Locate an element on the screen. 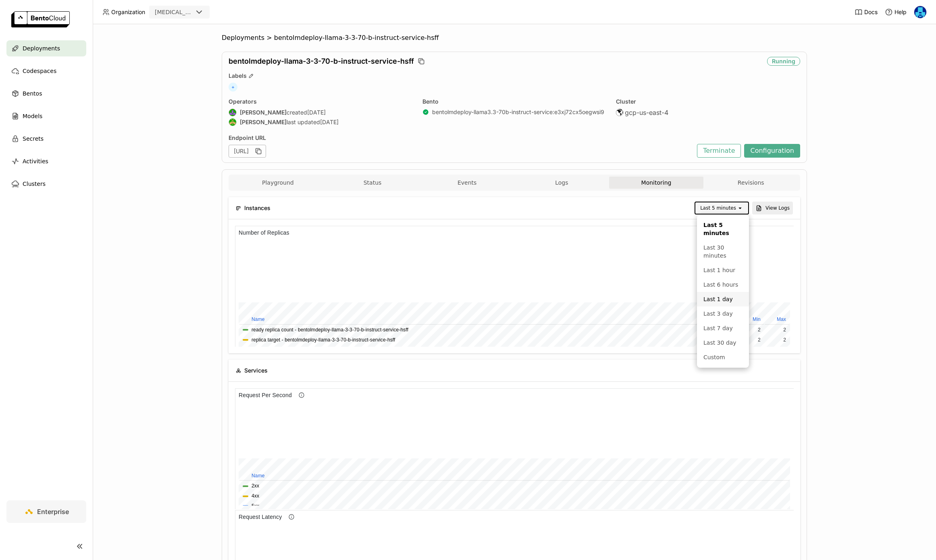  td: 99.2% is located at coordinates (237, 104).